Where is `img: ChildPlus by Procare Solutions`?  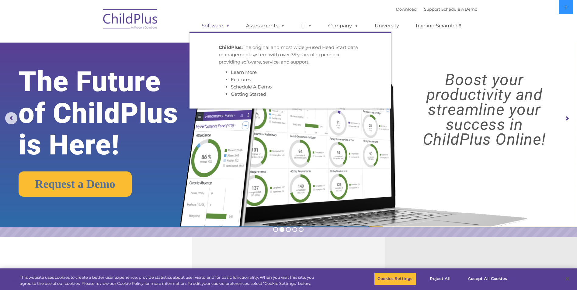
img: ChildPlus by Procare Solutions is located at coordinates (131, 20).